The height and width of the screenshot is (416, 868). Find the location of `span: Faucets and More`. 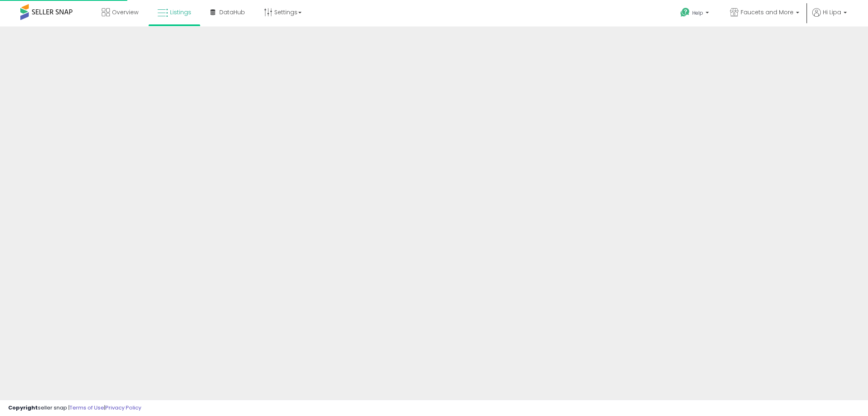

span: Faucets and More is located at coordinates (767, 12).